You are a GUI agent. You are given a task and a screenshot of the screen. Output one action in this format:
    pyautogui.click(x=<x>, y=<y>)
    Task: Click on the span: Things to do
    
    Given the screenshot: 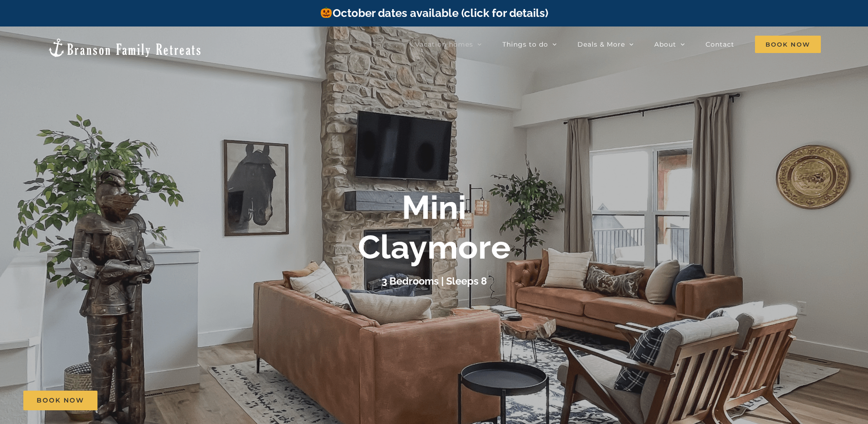 What is the action you would take?
    pyautogui.click(x=525, y=44)
    